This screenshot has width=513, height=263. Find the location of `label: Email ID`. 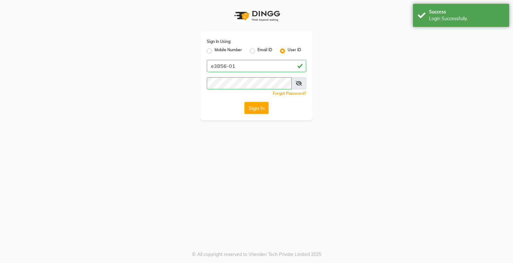

label: Email ID is located at coordinates (265, 51).